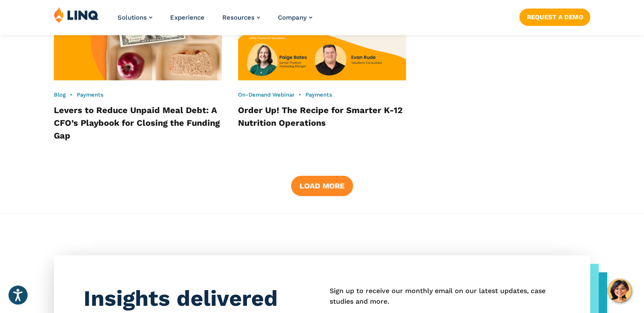 The image size is (644, 313). I want to click on a: Company, so click(295, 18).